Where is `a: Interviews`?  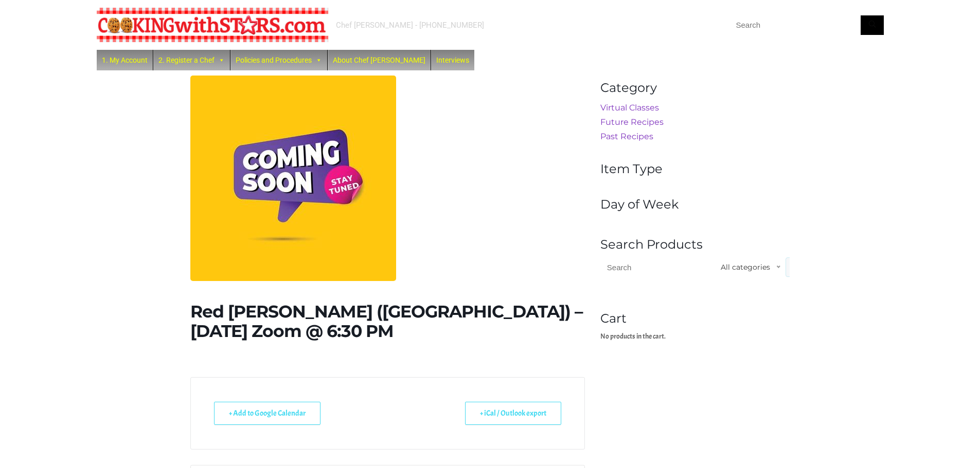
a: Interviews is located at coordinates (453, 60).